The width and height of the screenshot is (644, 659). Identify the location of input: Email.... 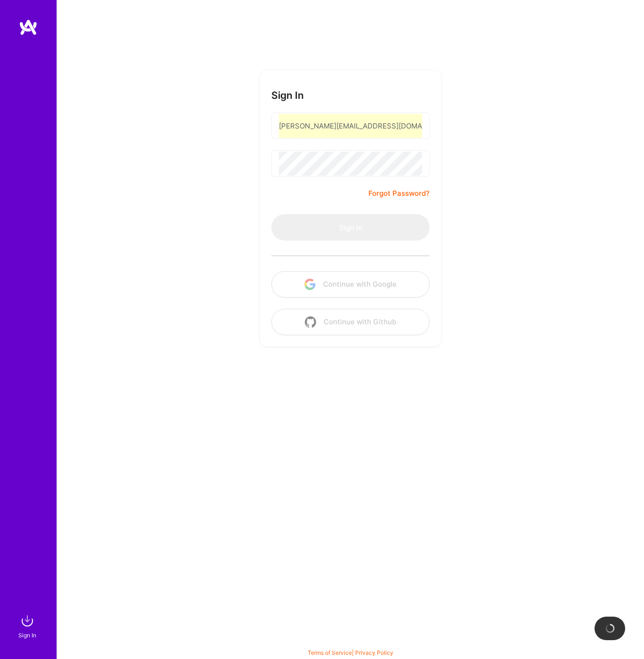
(350, 126).